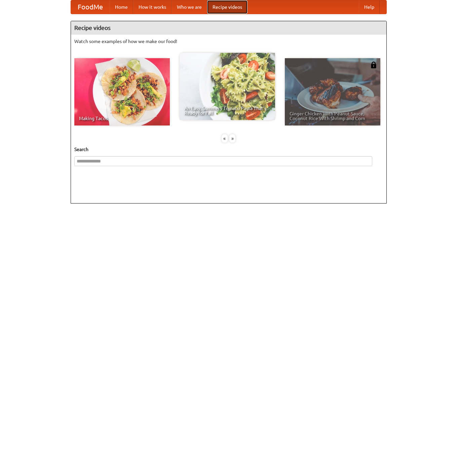 The height and width of the screenshot is (476, 457). What do you see at coordinates (228, 150) in the screenshot?
I see `h5: Search` at bounding box center [228, 150].